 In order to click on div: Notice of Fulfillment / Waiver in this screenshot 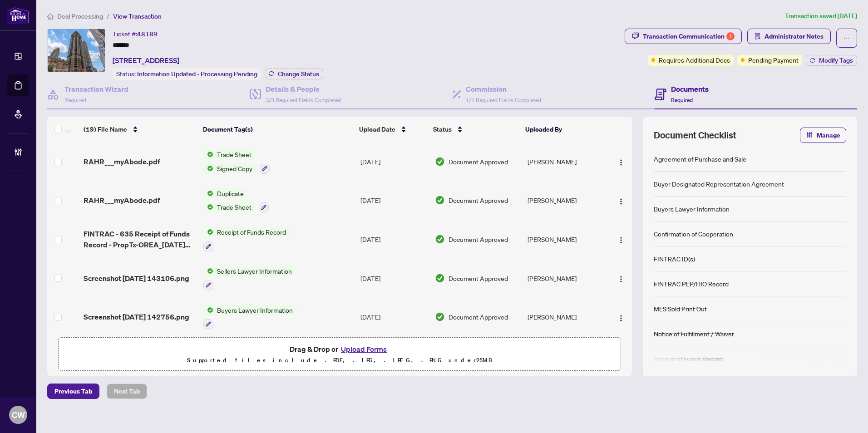, I will do `click(694, 334)`.